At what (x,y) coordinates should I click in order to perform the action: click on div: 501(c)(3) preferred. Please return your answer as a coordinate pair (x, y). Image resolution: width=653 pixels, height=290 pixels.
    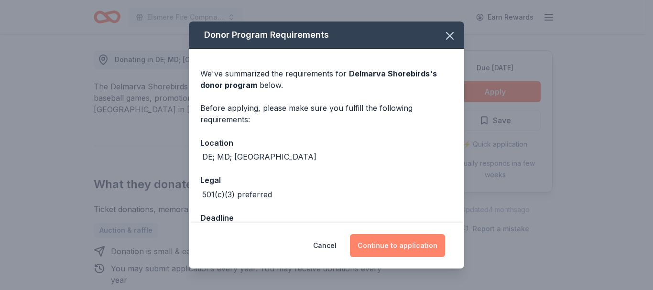
    Looking at the image, I should click on (237, 195).